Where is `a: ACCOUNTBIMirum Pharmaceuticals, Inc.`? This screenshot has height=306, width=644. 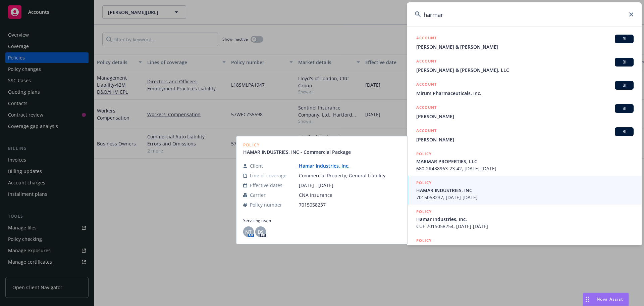
a: ACCOUNTBIMirum Pharmaceuticals, Inc. is located at coordinates (524, 89).